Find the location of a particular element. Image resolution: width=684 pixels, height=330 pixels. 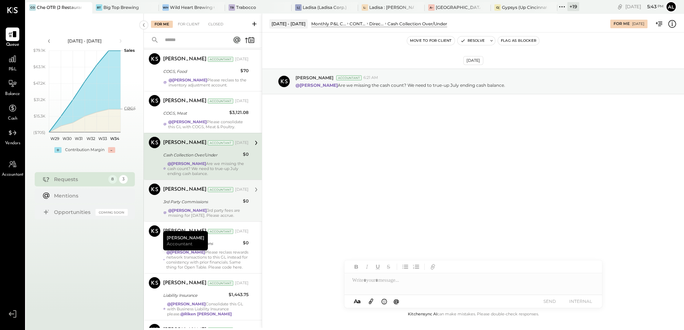

a: Balance is located at coordinates (13, 87).